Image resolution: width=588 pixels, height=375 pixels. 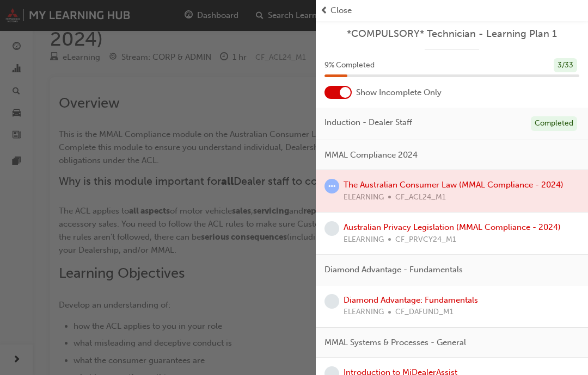 What do you see at coordinates (331, 186) in the screenshot?
I see `span: learningRecordVerb_ATTEMPT-icon` at bounding box center [331, 186].